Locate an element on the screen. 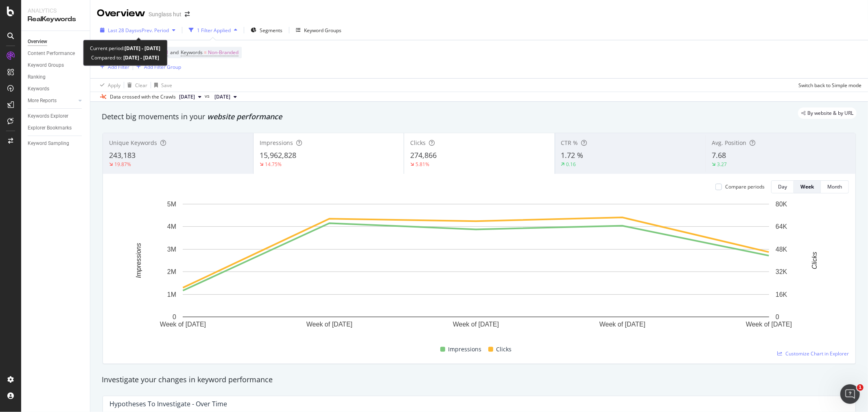 The width and height of the screenshot is (868, 412). text: 2M is located at coordinates (172, 272).